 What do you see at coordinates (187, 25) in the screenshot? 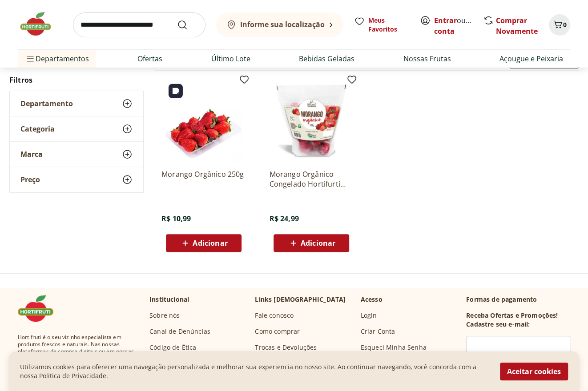
I see `button: Submit Search` at bounding box center [187, 25].